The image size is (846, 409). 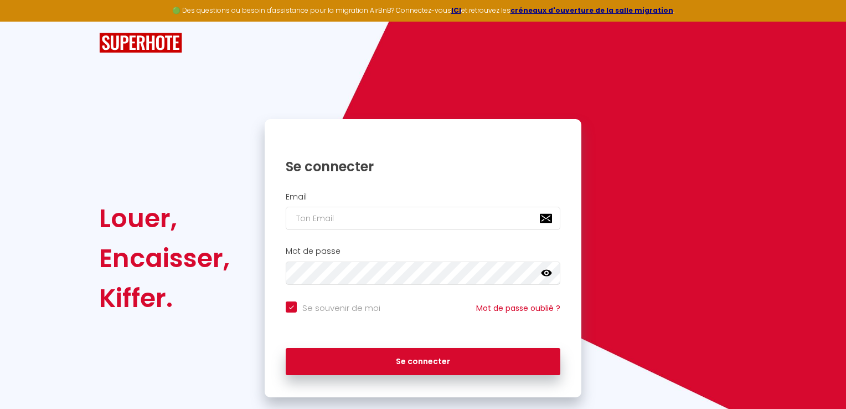 I want to click on a: créneaux d'ouverture de la salle migration, so click(x=592, y=10).